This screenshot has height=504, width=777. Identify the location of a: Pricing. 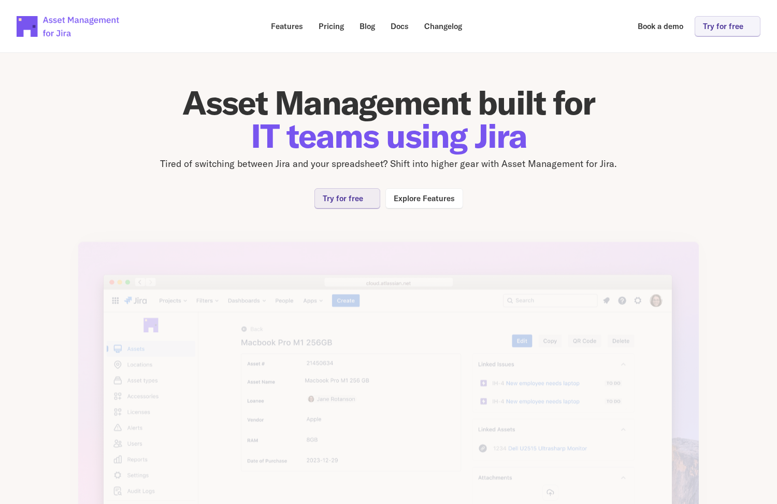
(331, 26).